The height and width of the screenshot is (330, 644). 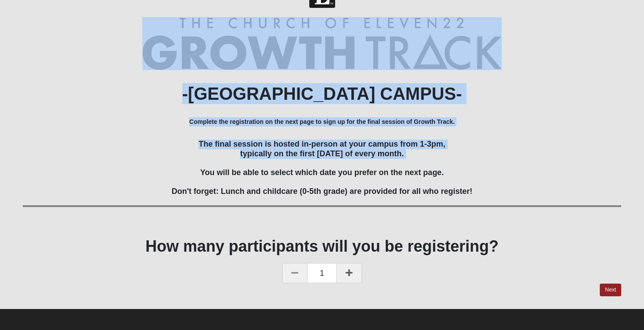 I want to click on h1: How many participants will you be registering?, so click(x=322, y=246).